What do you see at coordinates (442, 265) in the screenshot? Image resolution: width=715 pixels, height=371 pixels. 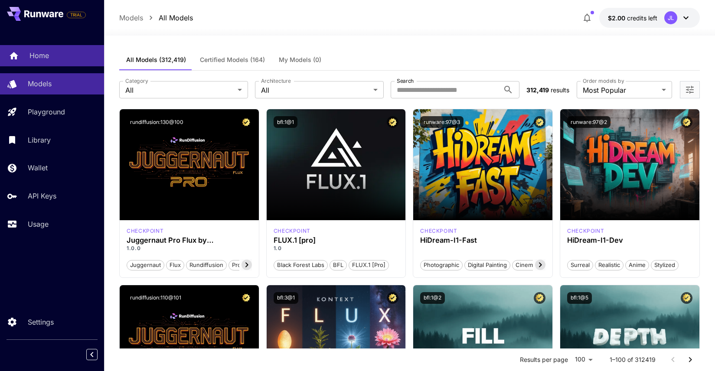 I see `button: Photographic` at bounding box center [442, 265].